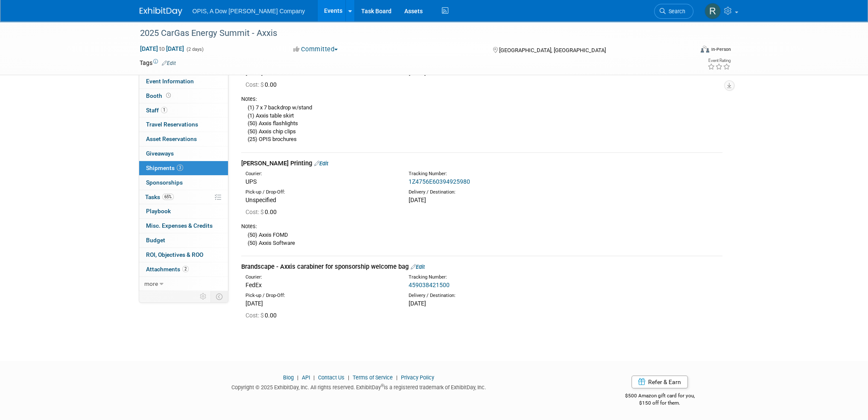 The height and width of the screenshot is (420, 868). I want to click on span: Staff, so click(157, 110).